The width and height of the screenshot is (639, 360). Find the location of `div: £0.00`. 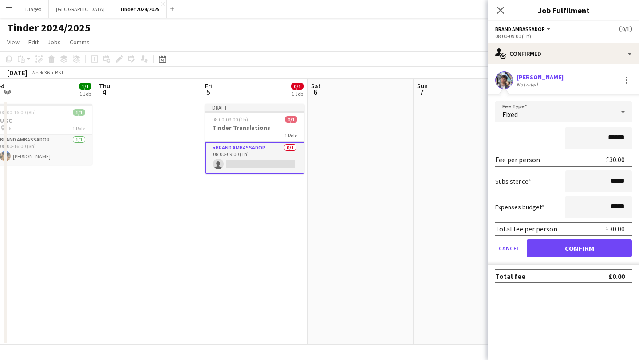

div: £0.00 is located at coordinates (616, 276).